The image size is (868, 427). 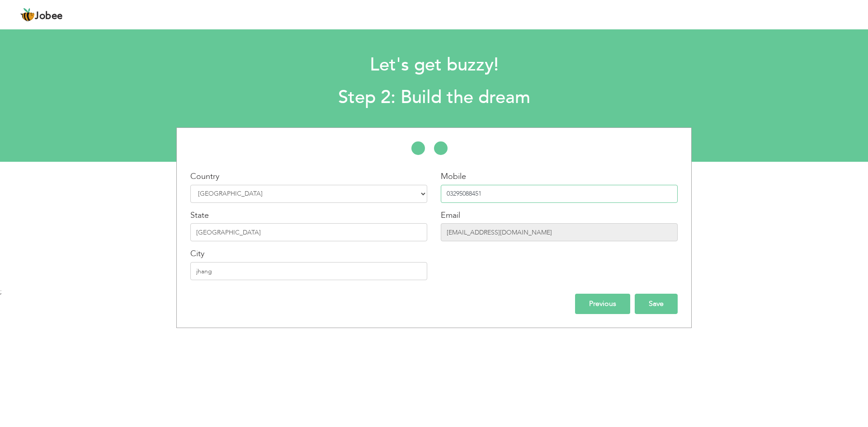 I want to click on label: Email, so click(x=450, y=216).